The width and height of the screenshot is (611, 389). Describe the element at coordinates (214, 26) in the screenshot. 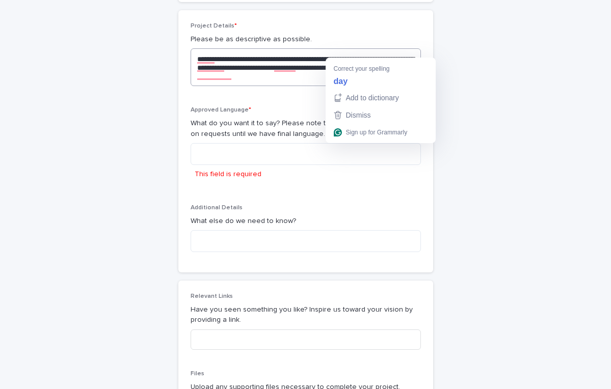

I see `span: Project Details` at that location.